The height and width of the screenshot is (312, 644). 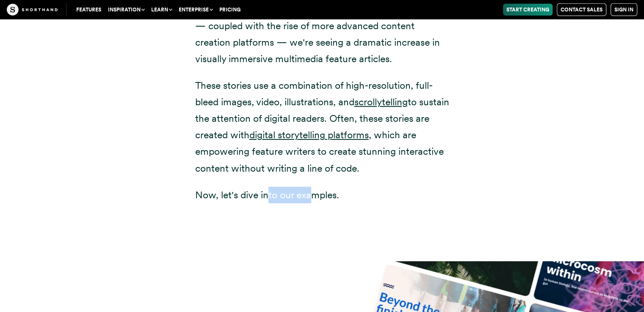 I want to click on a: Pricing, so click(x=230, y=10).